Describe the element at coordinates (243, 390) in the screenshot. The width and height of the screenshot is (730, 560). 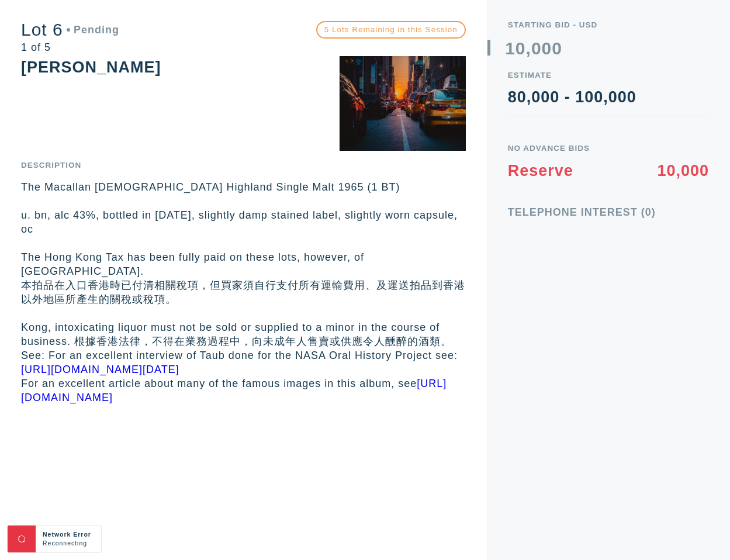
I see `p: For an excellent article about many of the famous images in this album, see` at that location.